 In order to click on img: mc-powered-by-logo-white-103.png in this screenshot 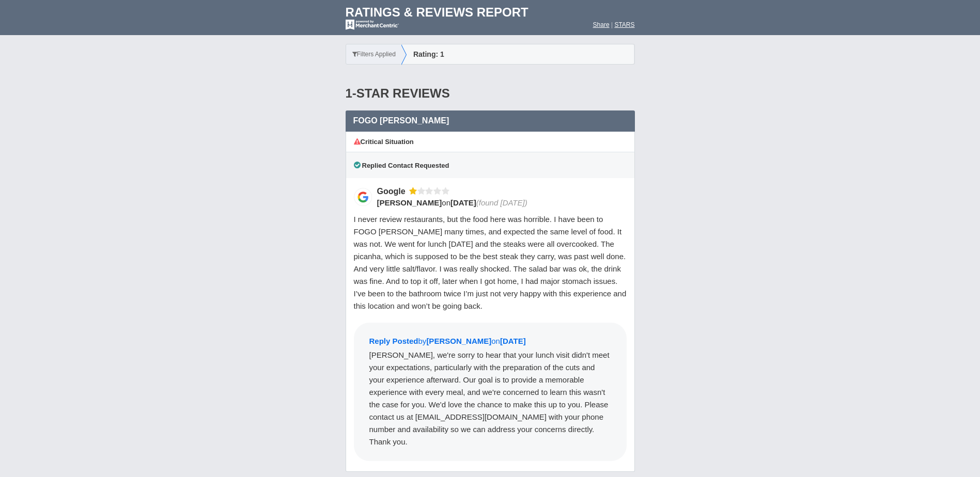, I will do `click(372, 24)`.